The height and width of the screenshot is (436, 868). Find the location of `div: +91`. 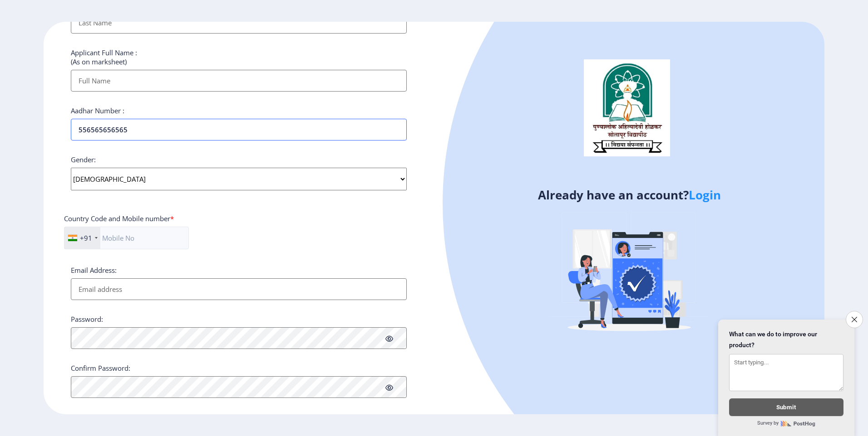

div: +91 is located at coordinates (85, 238).